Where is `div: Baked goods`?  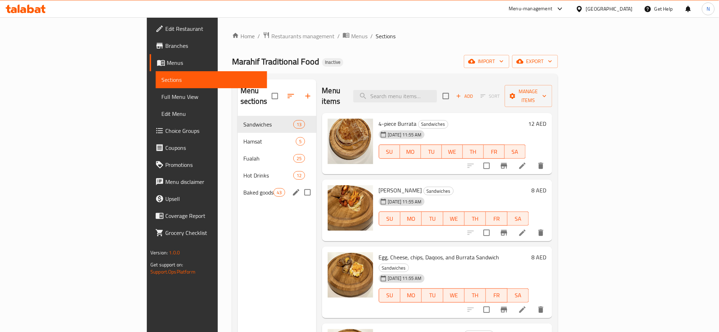 div: Baked goods is located at coordinates (258, 193).